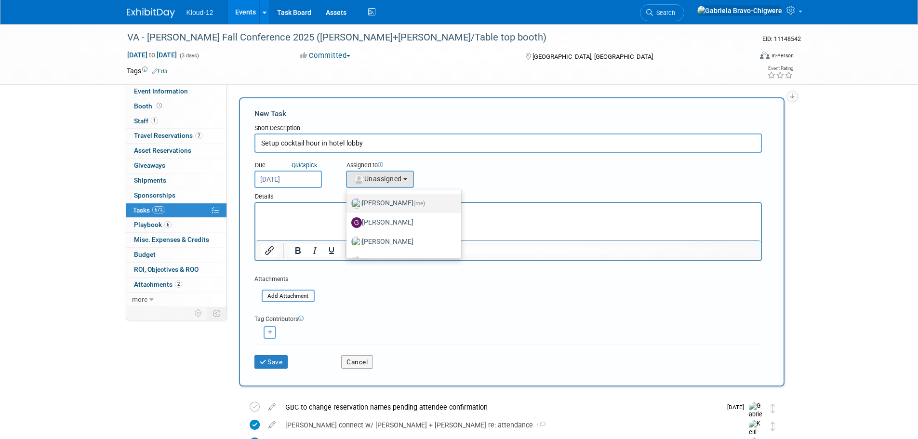 This screenshot has width=918, height=439. Describe the element at coordinates (508, 114) in the screenshot. I see `div: New Task` at that location.